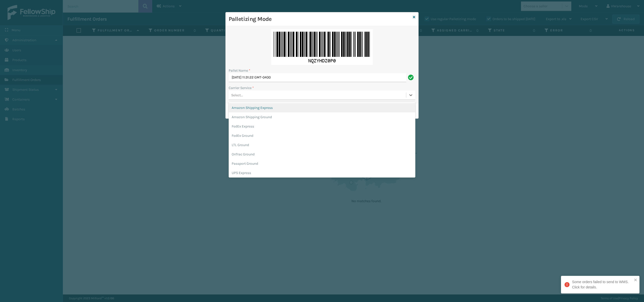 The height and width of the screenshot is (302, 644). Describe the element at coordinates (322, 164) in the screenshot. I see `div: Passport Ground` at that location.